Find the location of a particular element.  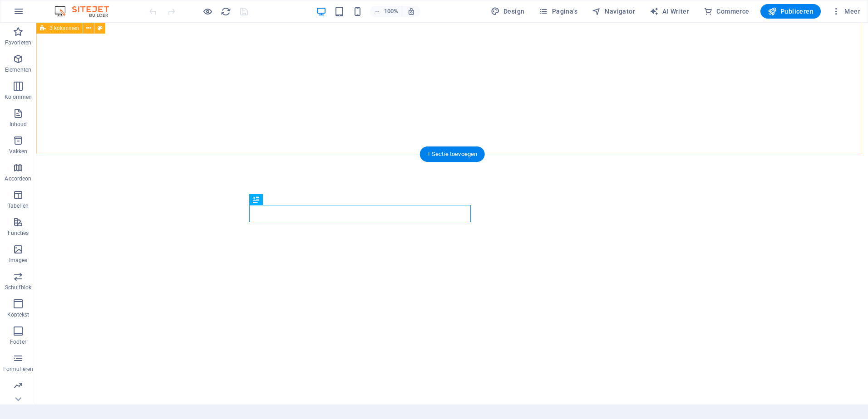

p: Footer is located at coordinates (18, 342).